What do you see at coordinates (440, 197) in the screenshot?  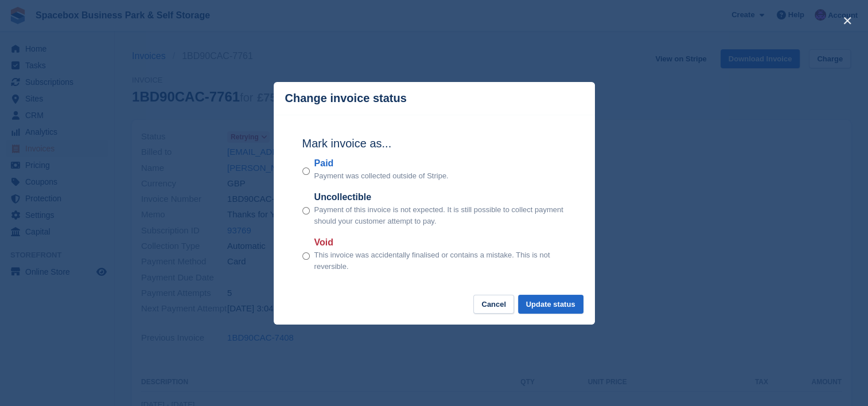 I see `label: Uncollectible` at bounding box center [440, 197].